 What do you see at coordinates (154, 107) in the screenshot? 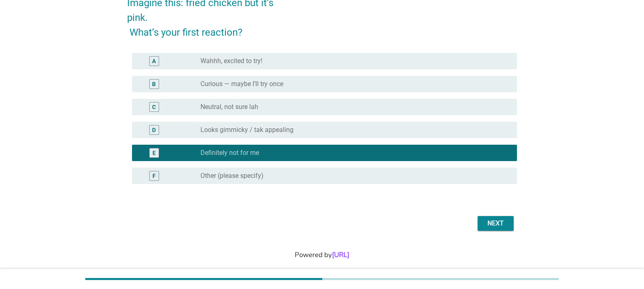
I see `div: C` at bounding box center [154, 107].